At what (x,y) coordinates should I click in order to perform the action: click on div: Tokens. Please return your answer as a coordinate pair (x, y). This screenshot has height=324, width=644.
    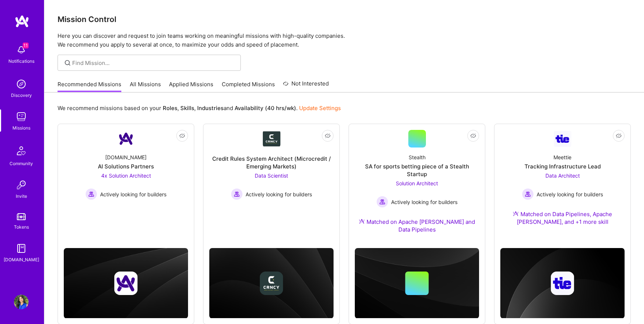
    Looking at the image, I should click on (21, 226).